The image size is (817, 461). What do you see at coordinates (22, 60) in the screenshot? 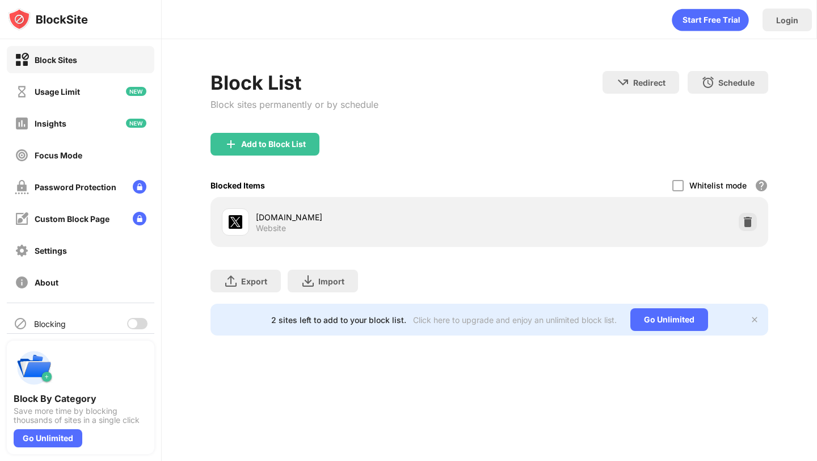
I see `img: block-on.svg` at bounding box center [22, 60].